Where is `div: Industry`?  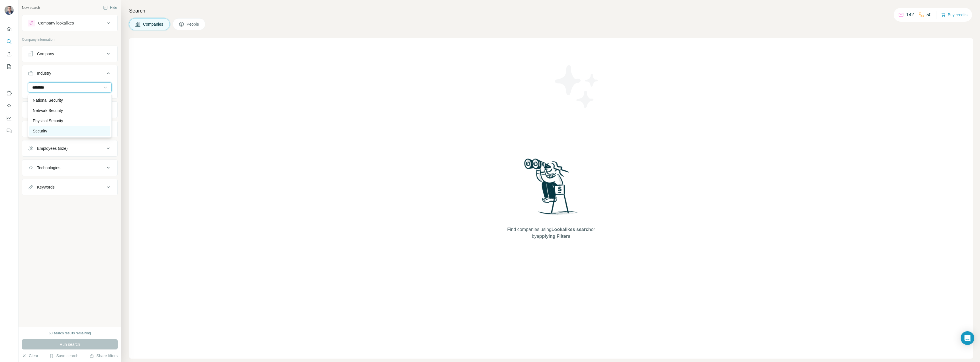 div: Industry is located at coordinates (44, 73).